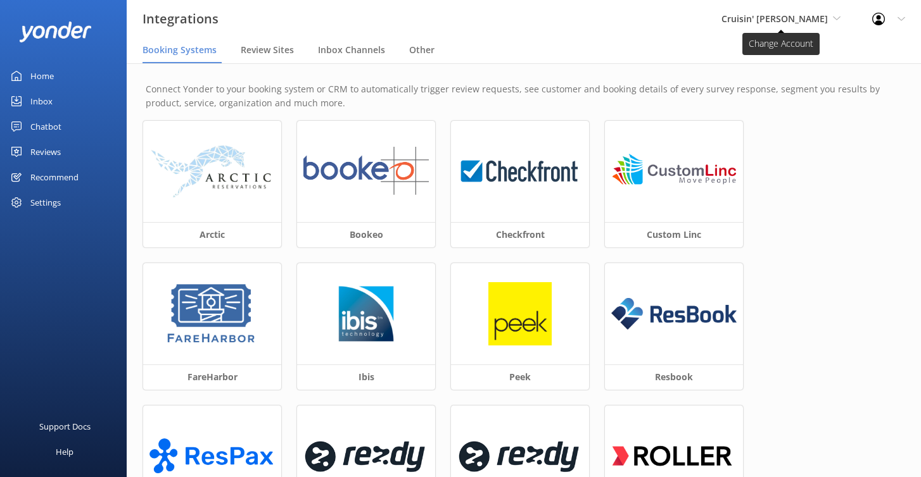 Image resolution: width=921 pixels, height=477 pixels. Describe the element at coordinates (674, 377) in the screenshot. I see `h3: Resbook` at that location.